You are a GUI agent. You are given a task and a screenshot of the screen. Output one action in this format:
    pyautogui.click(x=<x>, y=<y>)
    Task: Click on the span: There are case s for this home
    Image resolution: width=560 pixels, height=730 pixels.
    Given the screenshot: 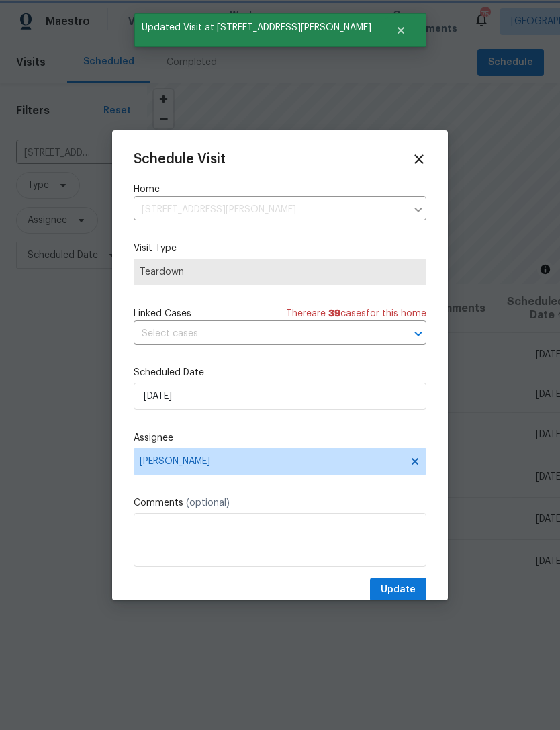 What is the action you would take?
    pyautogui.click(x=356, y=314)
    